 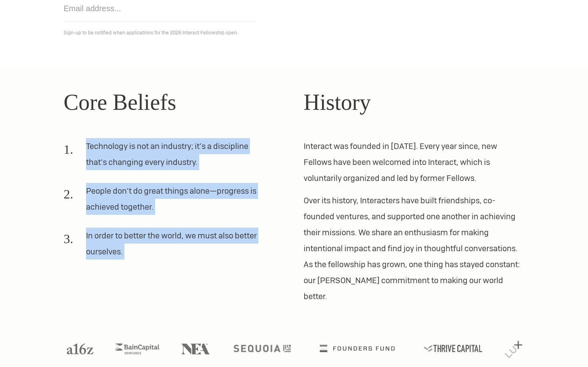 What do you see at coordinates (357, 348) in the screenshot?
I see `img: Founders Fund logo` at bounding box center [357, 348].